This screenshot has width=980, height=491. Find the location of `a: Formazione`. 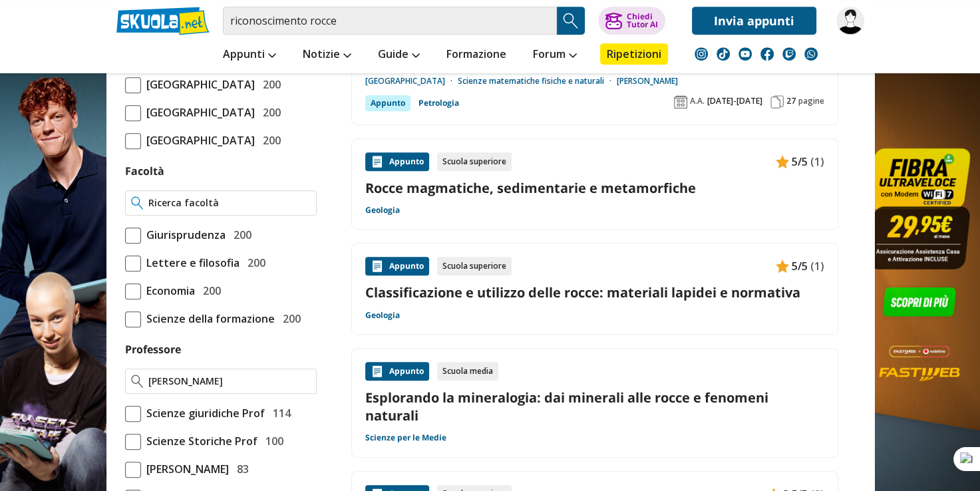

a: Formazione is located at coordinates (477, 55).